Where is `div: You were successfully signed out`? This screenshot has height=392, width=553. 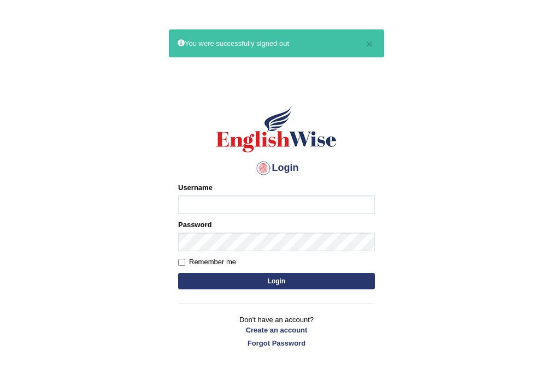
div: You were successfully signed out is located at coordinates (276, 43).